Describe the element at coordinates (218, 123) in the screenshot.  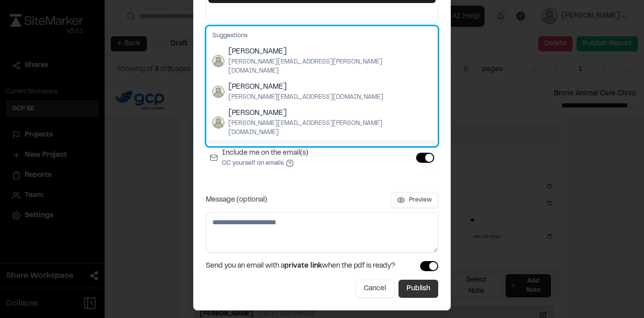
I see `img: Brad` at that location.